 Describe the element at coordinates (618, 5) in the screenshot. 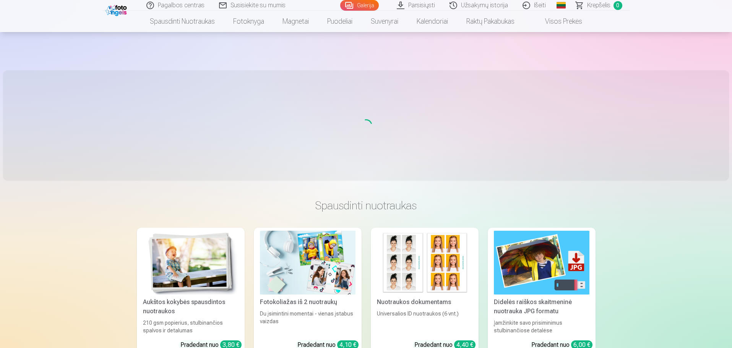

I see `span: 0` at that location.